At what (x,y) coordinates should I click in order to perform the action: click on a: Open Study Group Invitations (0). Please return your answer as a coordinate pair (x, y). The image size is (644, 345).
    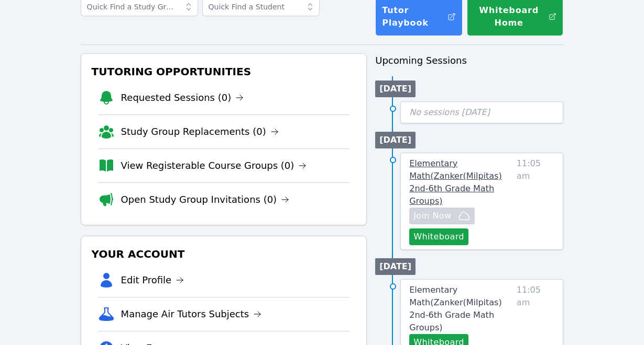
    Looking at the image, I should click on (205, 199).